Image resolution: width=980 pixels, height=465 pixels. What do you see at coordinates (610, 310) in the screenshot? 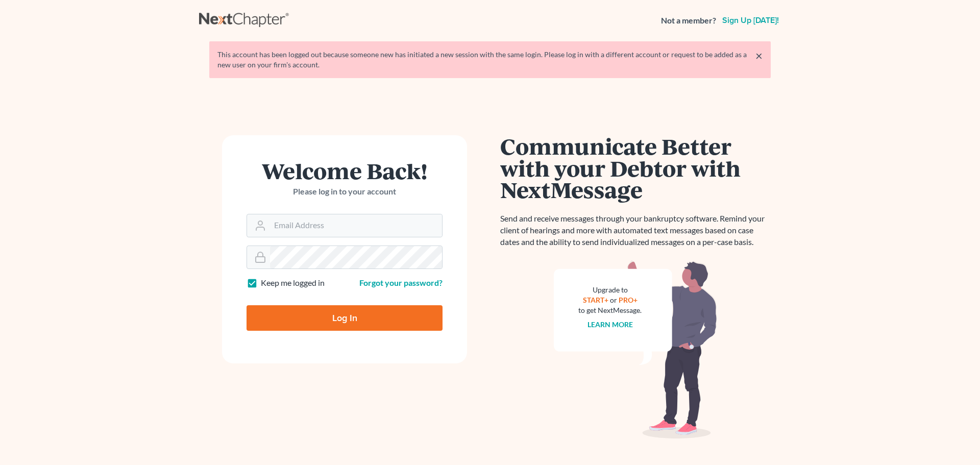
I see `div: to get NextMessage.` at bounding box center [610, 310].